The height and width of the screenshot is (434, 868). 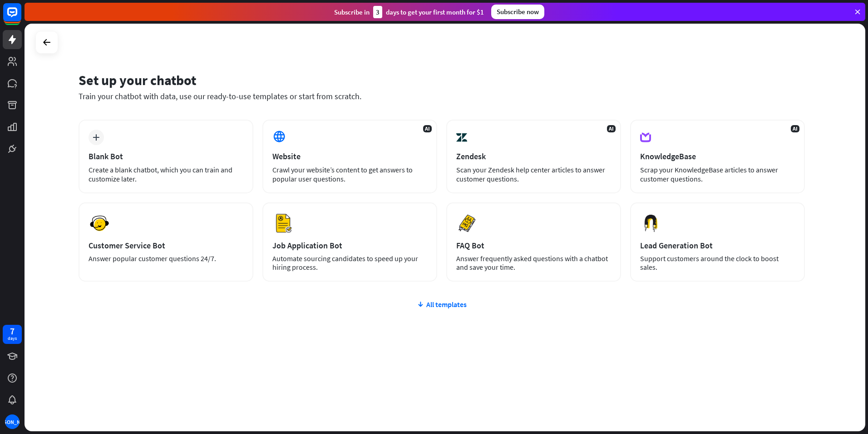 What do you see at coordinates (442, 304) in the screenshot?
I see `div: All templates` at bounding box center [442, 304].